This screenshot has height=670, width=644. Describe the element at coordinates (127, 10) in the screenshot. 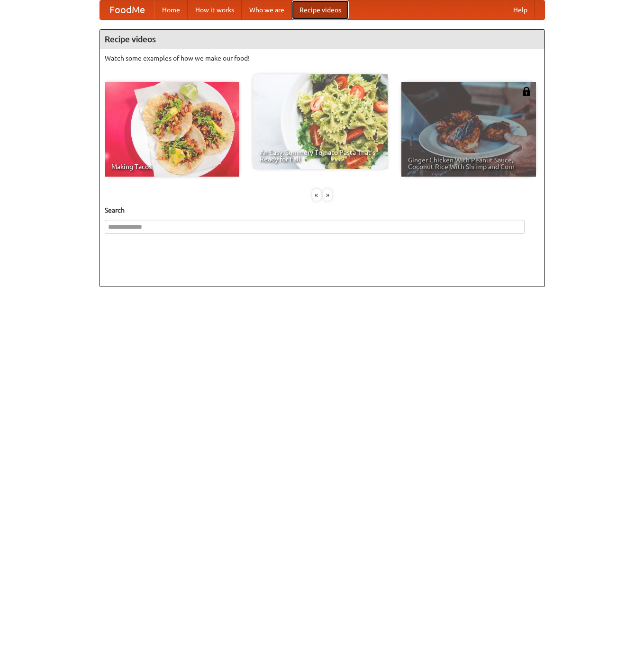

I see `a: FoodMe` at that location.